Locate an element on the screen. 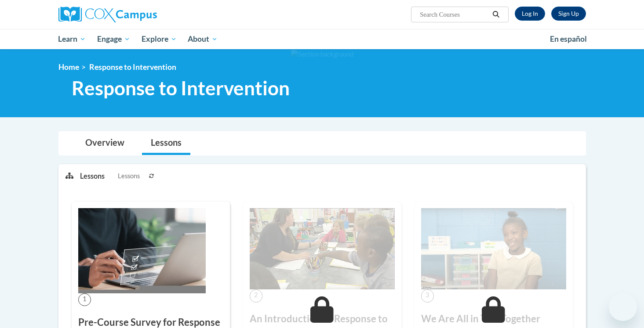 This screenshot has height=328, width=644. span: Engage is located at coordinates (114, 39).